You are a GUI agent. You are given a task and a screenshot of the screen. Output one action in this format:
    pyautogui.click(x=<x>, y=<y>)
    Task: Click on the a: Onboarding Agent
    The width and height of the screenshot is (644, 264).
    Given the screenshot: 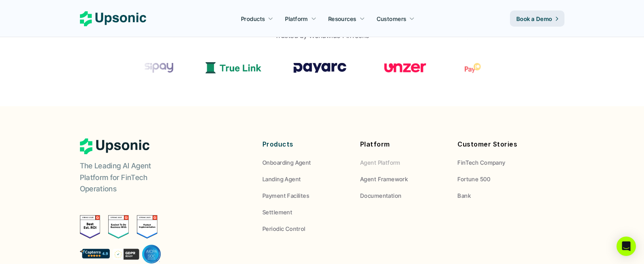 What is the action you would take?
    pyautogui.click(x=305, y=162)
    